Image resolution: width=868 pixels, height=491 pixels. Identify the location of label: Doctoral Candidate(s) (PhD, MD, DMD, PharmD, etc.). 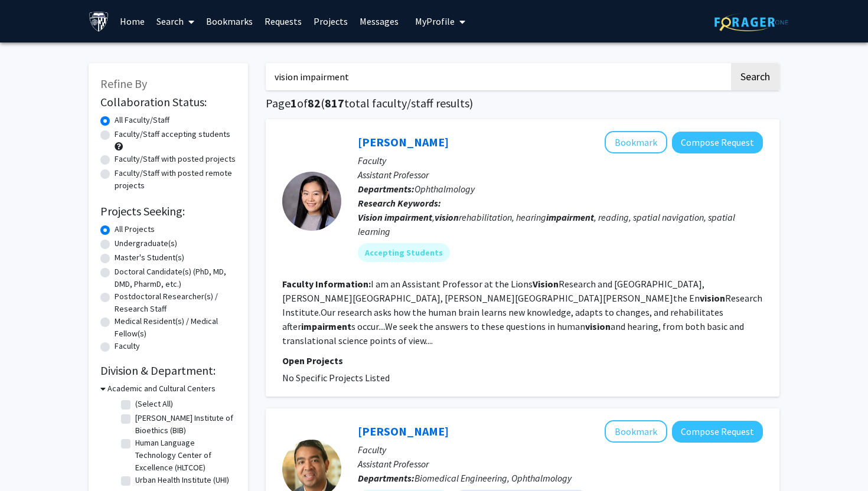
(176, 278).